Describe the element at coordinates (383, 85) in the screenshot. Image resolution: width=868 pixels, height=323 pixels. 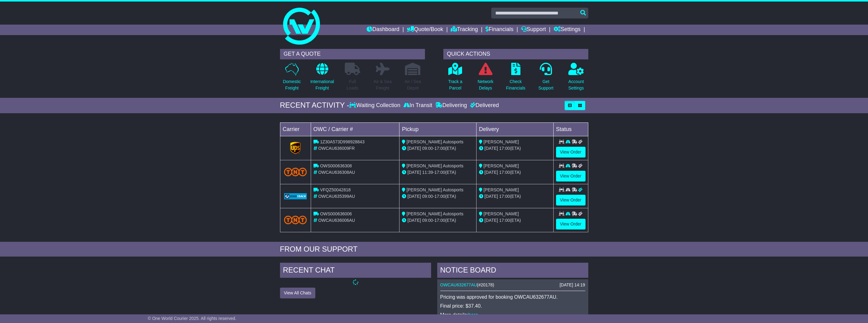
I see `p: Air & Sea Freight` at that location.